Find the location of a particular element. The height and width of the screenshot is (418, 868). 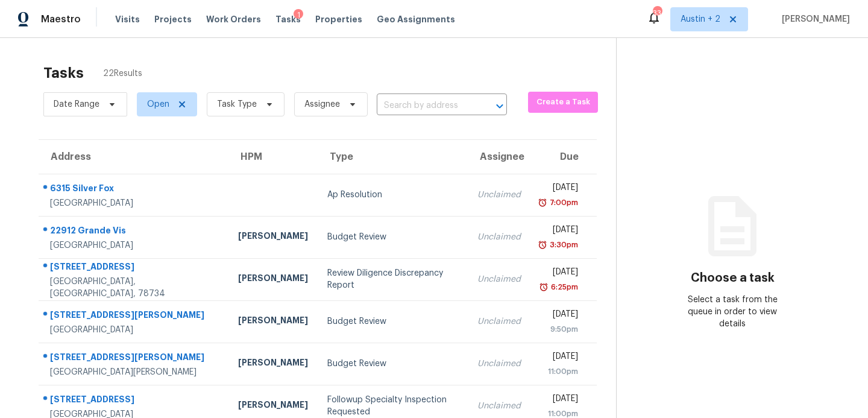

span: Task Type is located at coordinates (237, 104).